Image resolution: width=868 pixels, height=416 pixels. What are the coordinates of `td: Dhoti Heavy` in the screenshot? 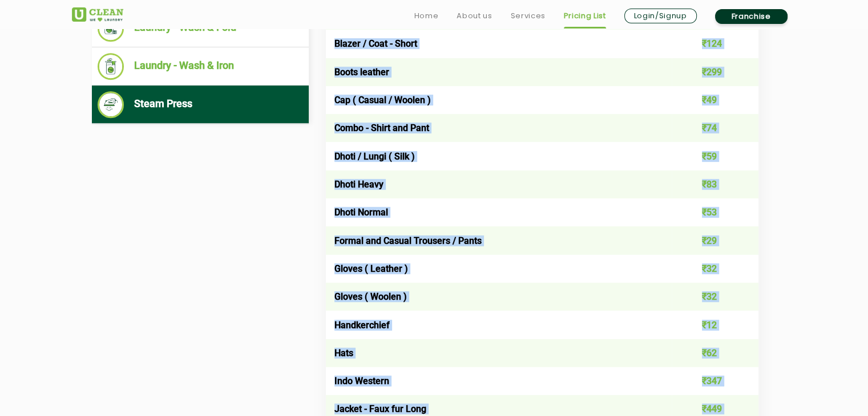 It's located at (498, 184).